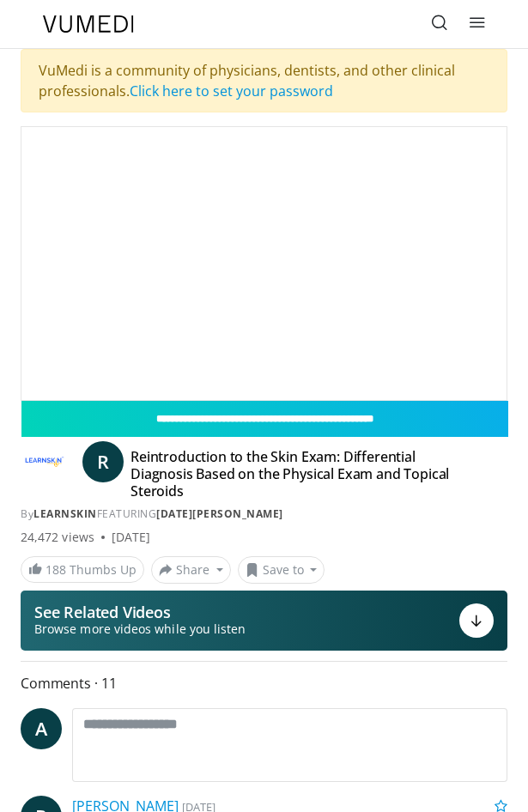 This screenshot has width=528, height=812. I want to click on button: Share, so click(191, 570).